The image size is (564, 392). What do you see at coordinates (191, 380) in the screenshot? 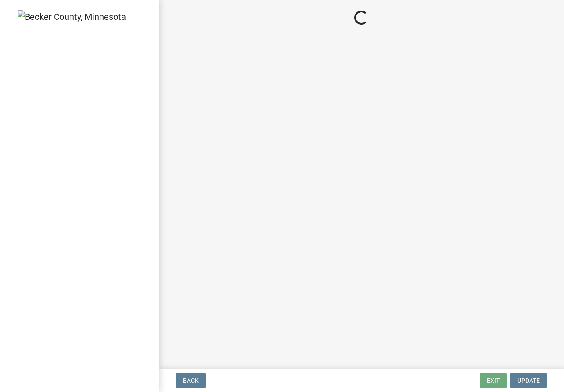
I see `button: Back` at bounding box center [191, 380].